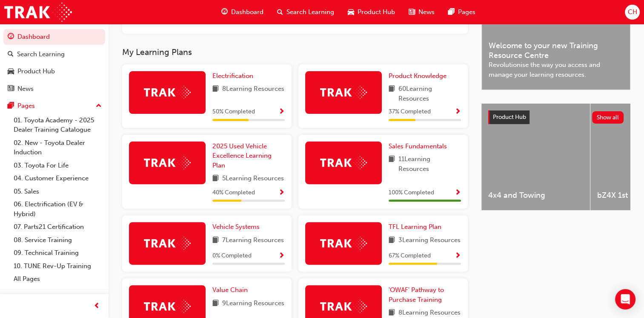  I want to click on span: Dashboard, so click(247, 12).